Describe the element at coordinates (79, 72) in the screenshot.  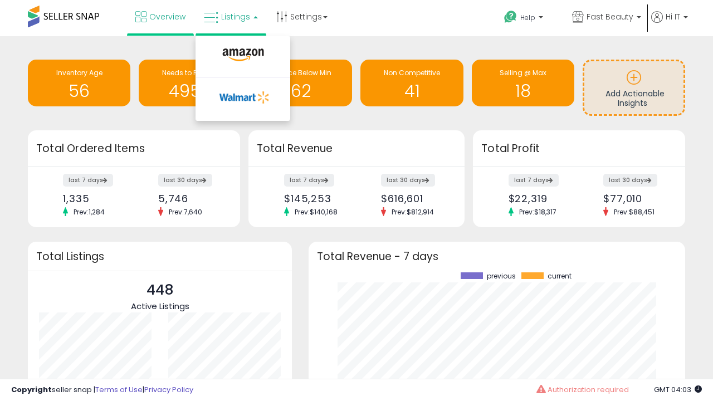
I see `span: Inventory Age` at that location.